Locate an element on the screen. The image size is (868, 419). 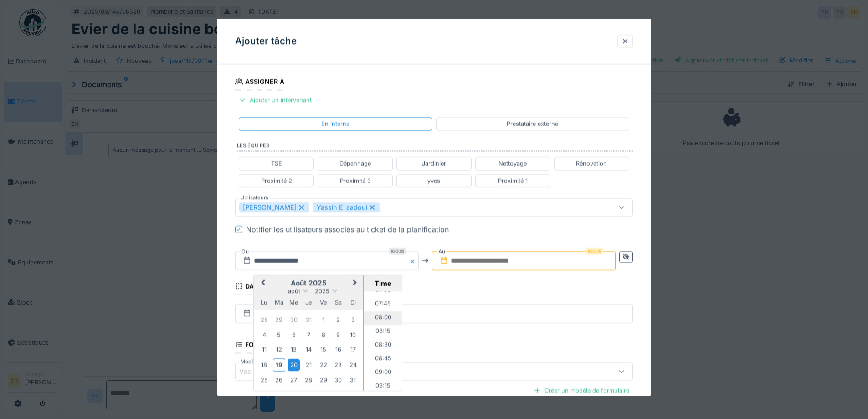
div: Choose vendredi 22 août 2025 is located at coordinates (323, 365).